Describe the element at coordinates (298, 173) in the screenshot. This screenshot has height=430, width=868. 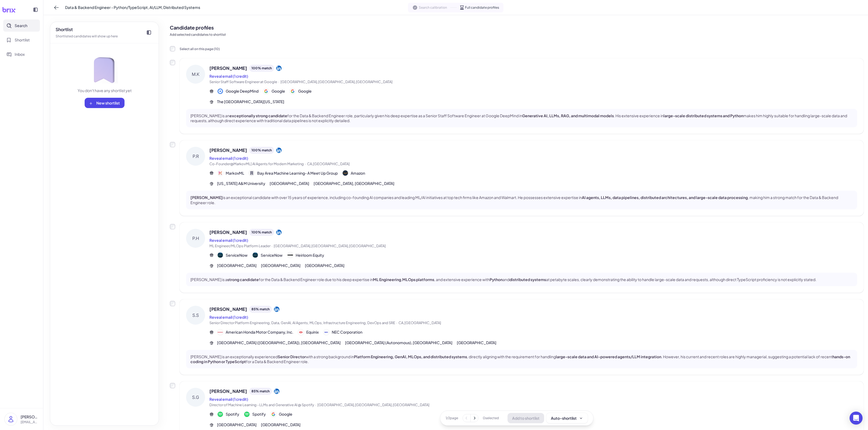
I see `span: Bay Area Machine Learning- A Meet Up Group` at that location.